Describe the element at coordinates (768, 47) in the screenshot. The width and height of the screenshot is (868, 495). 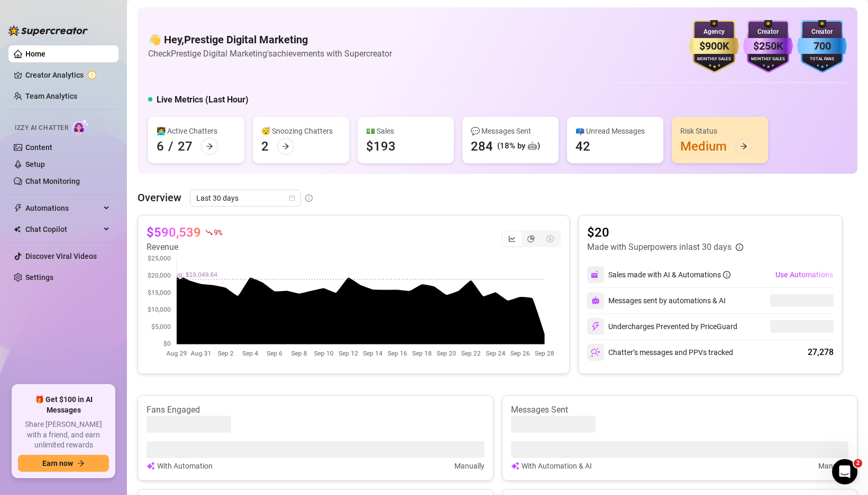
I see `img: purple-badge-B9DA21FR.svg` at that location.